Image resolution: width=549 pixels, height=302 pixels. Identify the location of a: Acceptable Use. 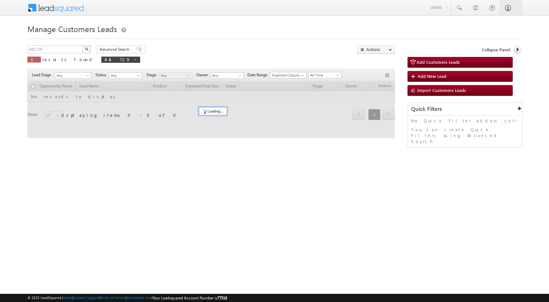
(139, 297).